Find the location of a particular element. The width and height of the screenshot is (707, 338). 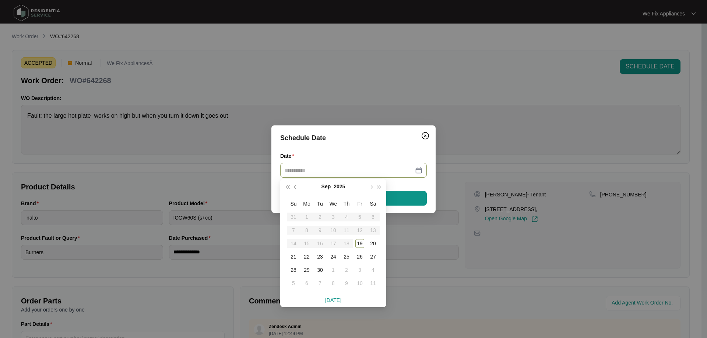

div: 7 is located at coordinates (320, 283).